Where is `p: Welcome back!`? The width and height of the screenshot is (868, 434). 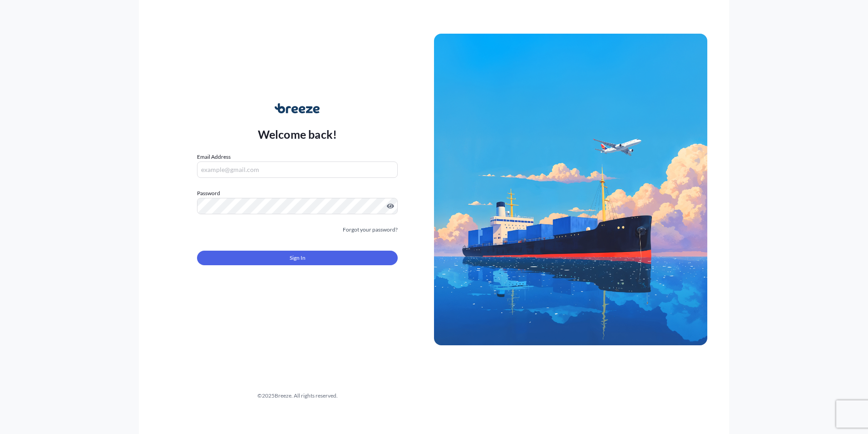
p: Welcome back! is located at coordinates (298, 134).